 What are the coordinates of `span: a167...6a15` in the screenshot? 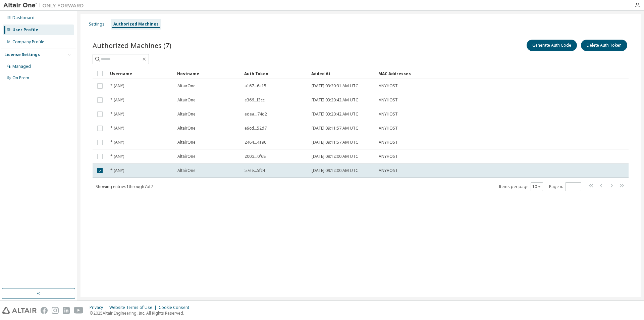 It's located at (255, 86).